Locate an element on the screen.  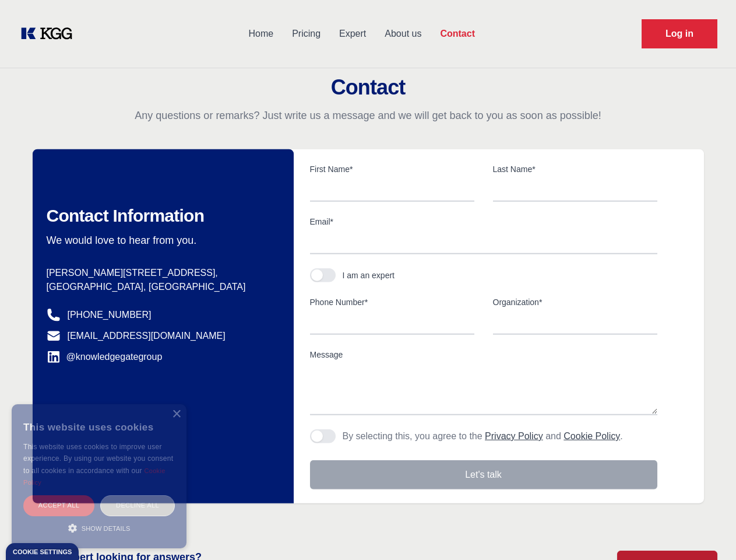
a: Request Demo is located at coordinates (680, 34).